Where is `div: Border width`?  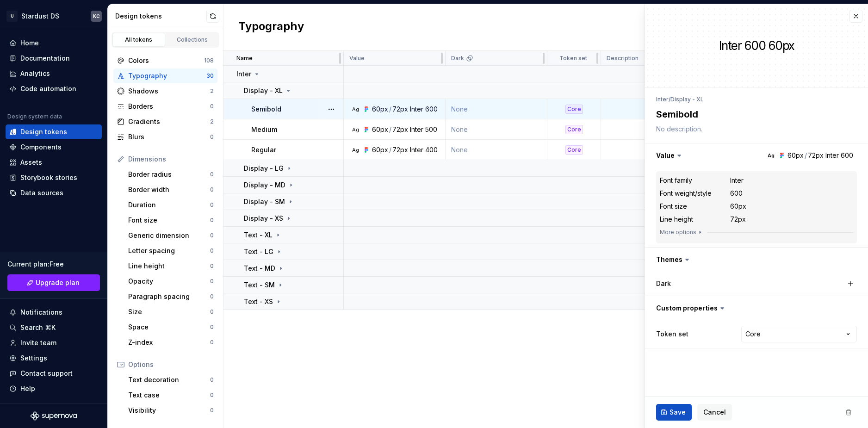 div: Border width is located at coordinates (169, 189).